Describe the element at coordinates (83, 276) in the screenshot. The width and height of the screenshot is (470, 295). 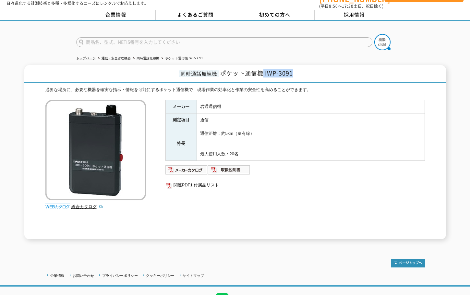
I see `a: お問い合わせ` at that location.